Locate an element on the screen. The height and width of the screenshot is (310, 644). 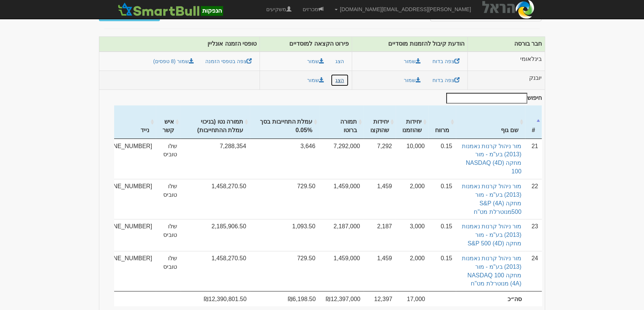
th: מרווח: activate to sort column ascending is located at coordinates (442, 122).